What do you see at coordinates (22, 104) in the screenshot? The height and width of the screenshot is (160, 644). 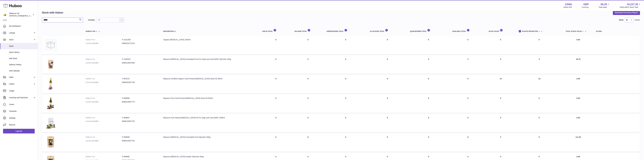 I see `span: Cases` at bounding box center [22, 104].